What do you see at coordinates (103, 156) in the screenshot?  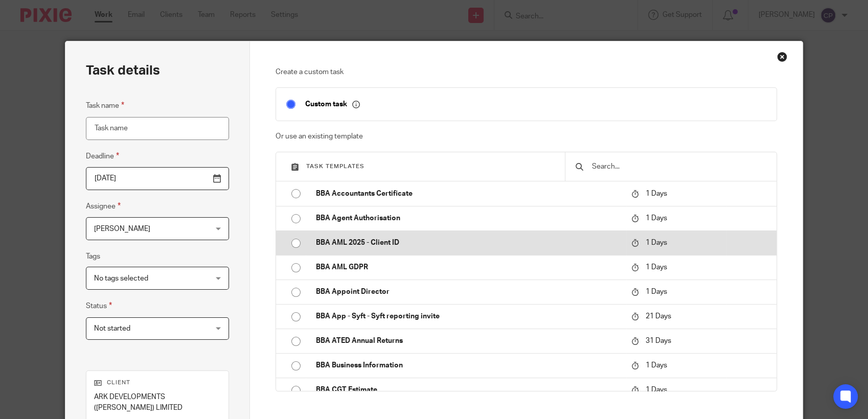 I see `label: Deadline` at bounding box center [103, 156].